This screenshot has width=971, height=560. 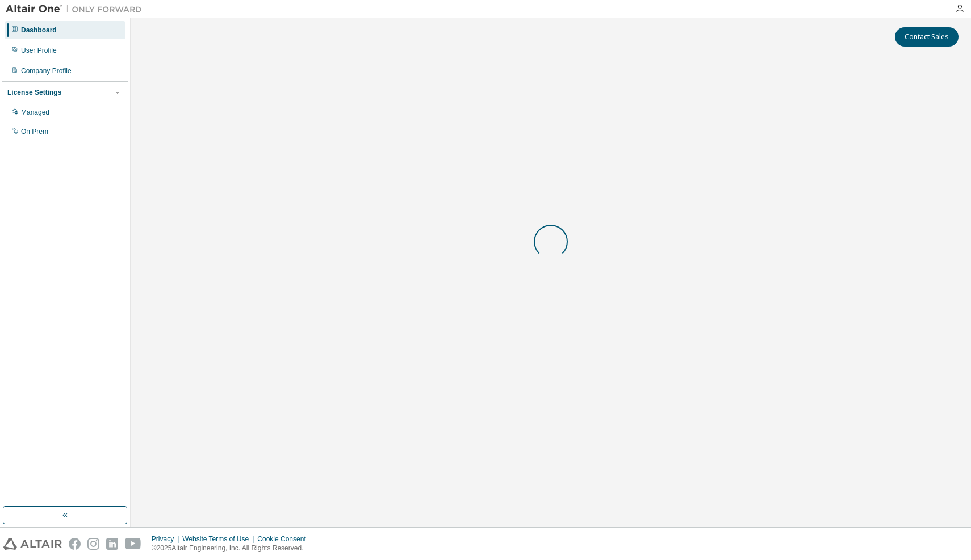 What do you see at coordinates (93, 544) in the screenshot?
I see `img: instagram.svg` at bounding box center [93, 544].